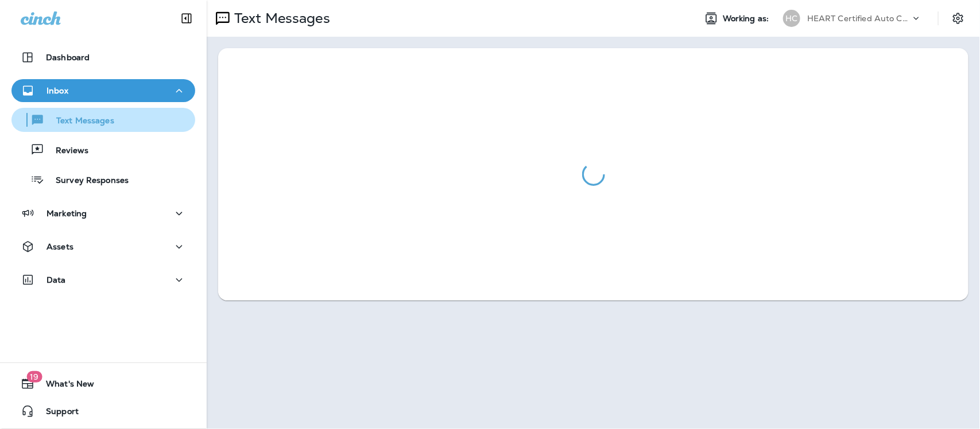 Image resolution: width=980 pixels, height=429 pixels. I want to click on span: Working as:, so click(746, 19).